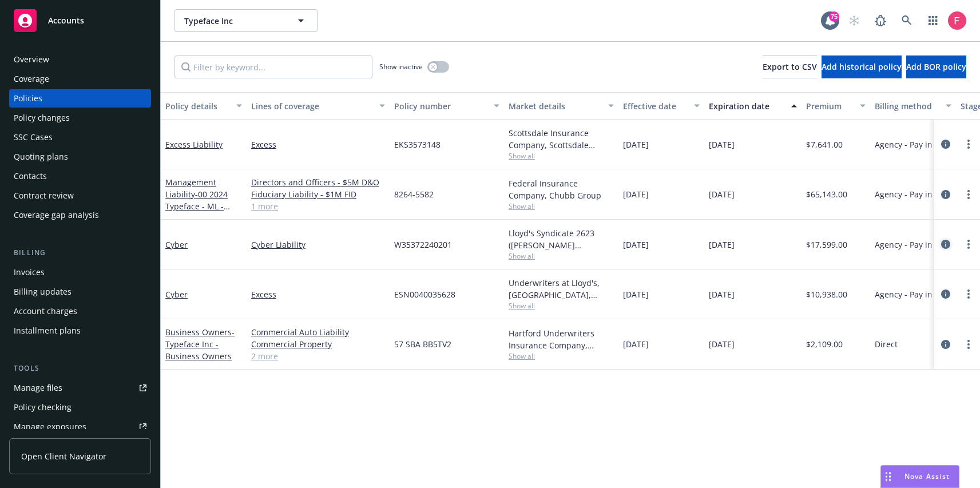  Describe the element at coordinates (234, 20) in the screenshot. I see `span: Typeface Inc` at that location.